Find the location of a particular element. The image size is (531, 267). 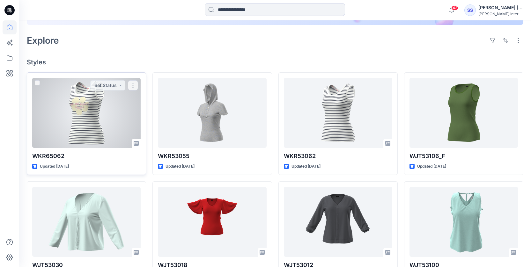

p: WKR53055 is located at coordinates (212, 156).